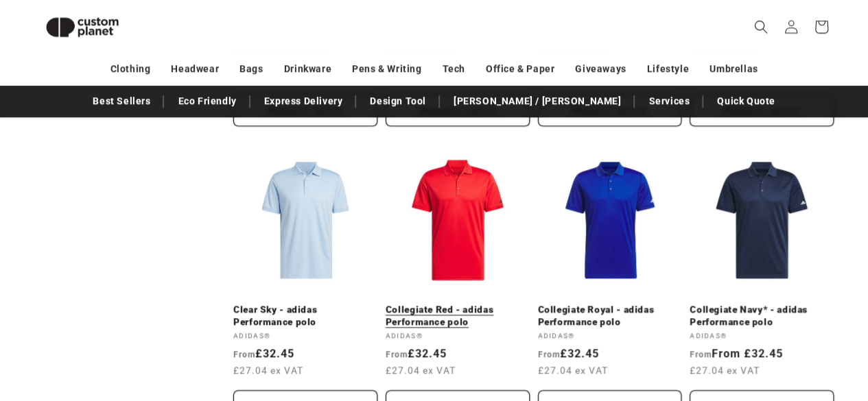  What do you see at coordinates (122, 100) in the screenshot?
I see `a: Best Sellers` at bounding box center [122, 100].